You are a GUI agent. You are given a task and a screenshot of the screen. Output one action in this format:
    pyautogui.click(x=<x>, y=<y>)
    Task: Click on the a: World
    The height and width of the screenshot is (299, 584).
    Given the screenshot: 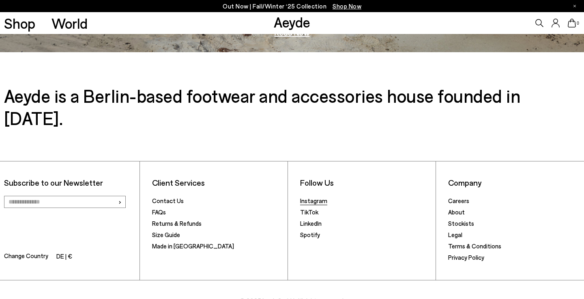 What is the action you would take?
    pyautogui.click(x=69, y=23)
    